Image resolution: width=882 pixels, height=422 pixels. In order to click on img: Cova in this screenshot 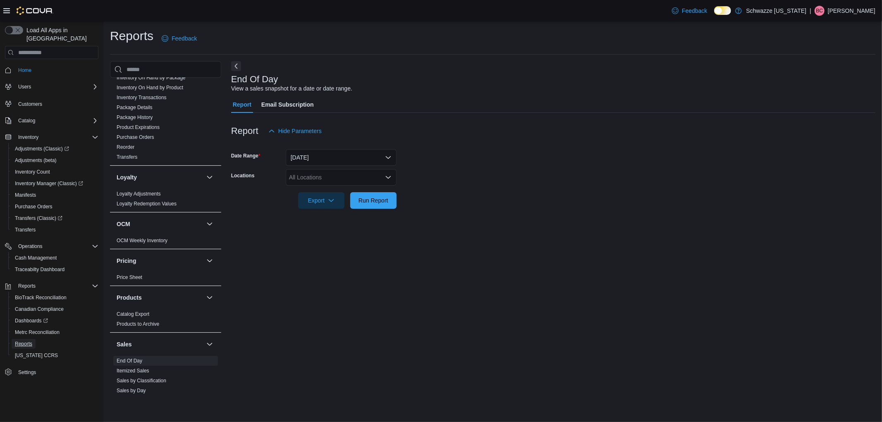, I will do `click(35, 11)`.